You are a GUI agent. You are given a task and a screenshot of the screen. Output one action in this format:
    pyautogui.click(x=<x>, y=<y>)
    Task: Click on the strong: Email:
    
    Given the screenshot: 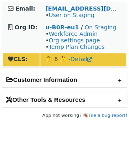 What is the action you would take?
    pyautogui.click(x=25, y=9)
    